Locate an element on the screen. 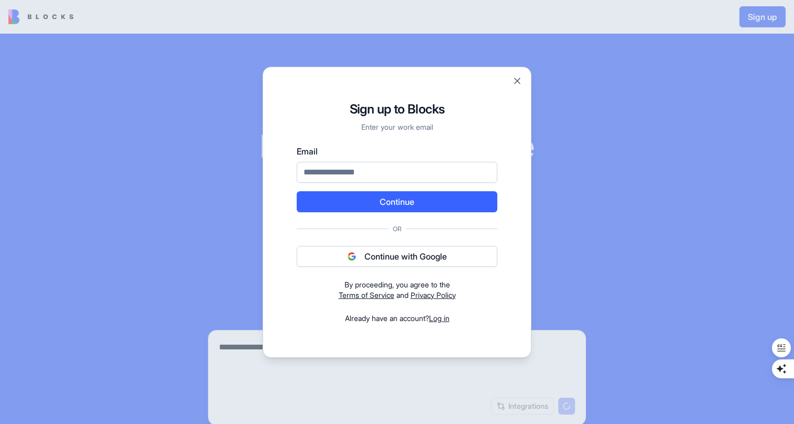 This screenshot has width=794, height=424. a: Privacy Policy is located at coordinates (433, 295).